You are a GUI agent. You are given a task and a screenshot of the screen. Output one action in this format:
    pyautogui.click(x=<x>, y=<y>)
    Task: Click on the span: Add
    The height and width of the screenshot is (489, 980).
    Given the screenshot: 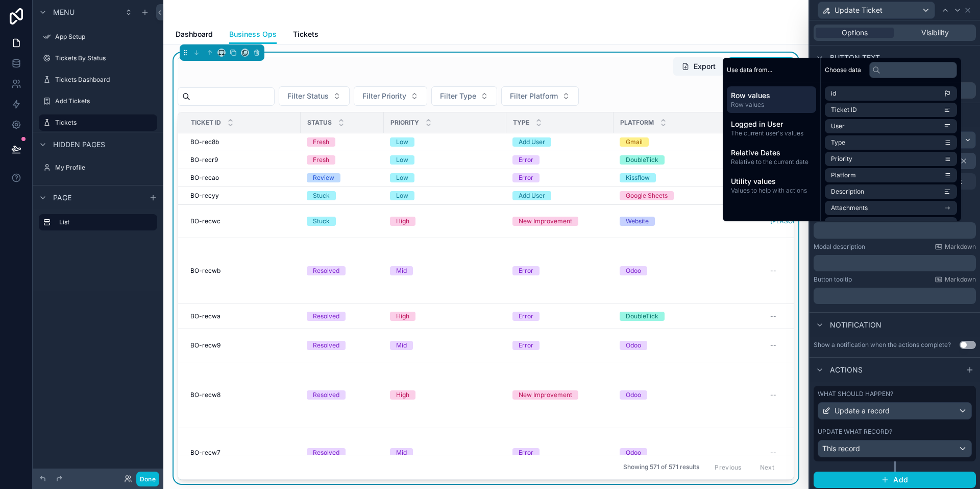 What is the action you would take?
    pyautogui.click(x=901, y=480)
    